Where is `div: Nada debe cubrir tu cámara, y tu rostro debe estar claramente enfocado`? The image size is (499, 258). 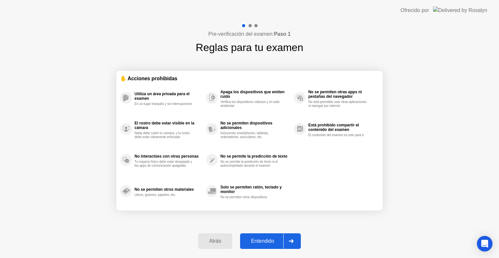
div: Nada debe cubrir tu cámara, y tu rostro debe estar claramente enfocado is located at coordinates (165, 135).